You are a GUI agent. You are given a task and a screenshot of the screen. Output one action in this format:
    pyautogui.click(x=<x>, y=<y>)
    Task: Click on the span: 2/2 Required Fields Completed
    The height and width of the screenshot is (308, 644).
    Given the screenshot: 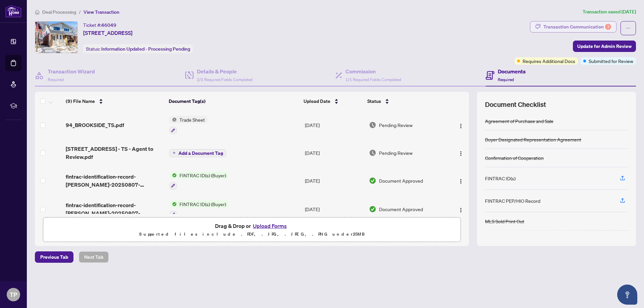 What is the action you would take?
    pyautogui.click(x=224, y=79)
    